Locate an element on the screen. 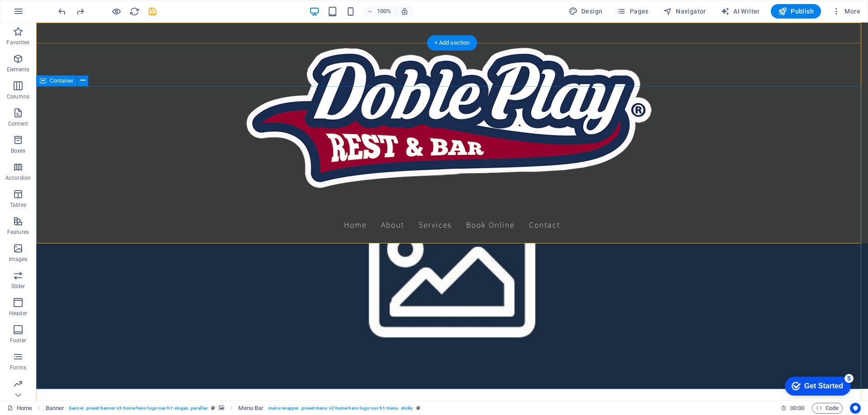 The height and width of the screenshot is (415, 868). div: 5 is located at coordinates (69, 6).